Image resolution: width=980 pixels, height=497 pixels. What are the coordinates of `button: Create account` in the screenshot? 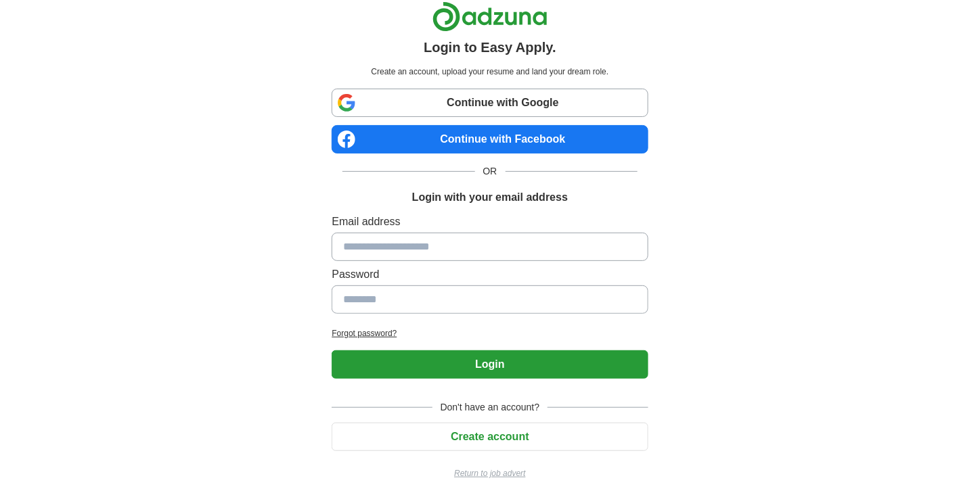 It's located at (489, 437).